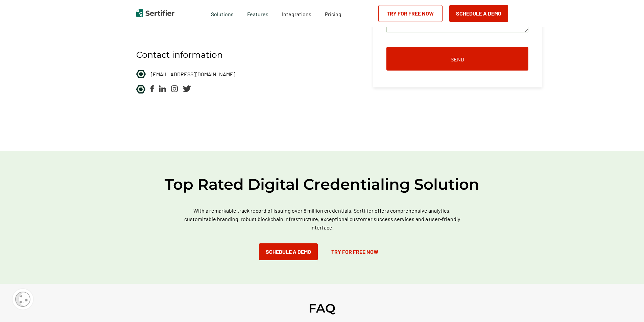 The height and width of the screenshot is (322, 644). I want to click on img: twitter-logo, so click(187, 89).